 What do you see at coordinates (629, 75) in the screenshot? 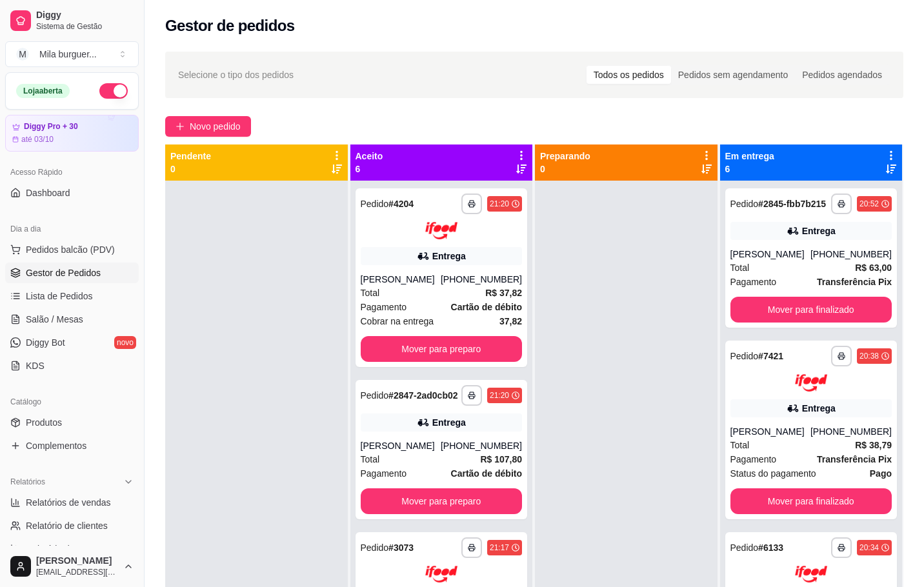
I see `div: Todos os pedidos` at bounding box center [629, 75].